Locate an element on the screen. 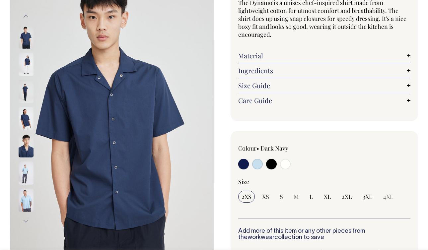  span: S is located at coordinates (281, 197).